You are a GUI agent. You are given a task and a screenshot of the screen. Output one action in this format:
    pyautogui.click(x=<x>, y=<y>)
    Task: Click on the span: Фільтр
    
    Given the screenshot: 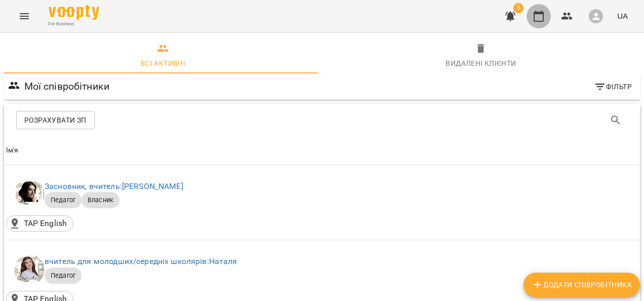 What is the action you would take?
    pyautogui.click(x=612, y=87)
    